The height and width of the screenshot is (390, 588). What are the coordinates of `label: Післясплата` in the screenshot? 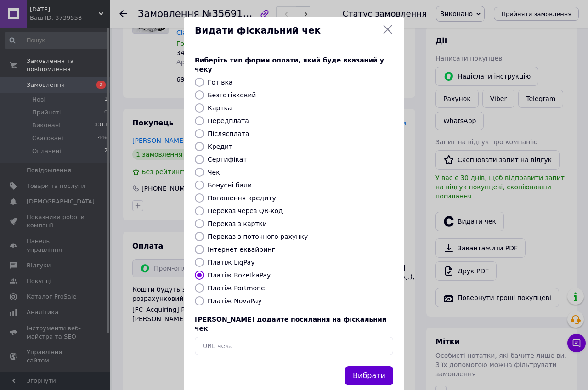 It's located at (228, 134).